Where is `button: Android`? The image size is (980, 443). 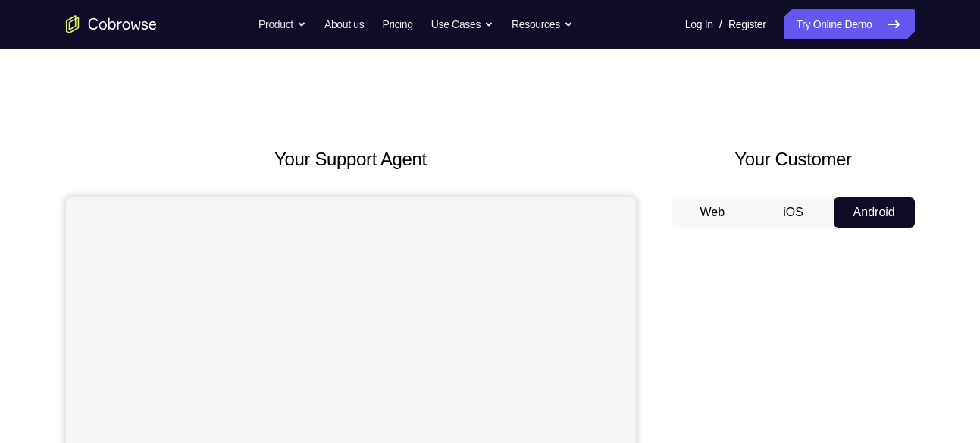 button: Android is located at coordinates (874, 212).